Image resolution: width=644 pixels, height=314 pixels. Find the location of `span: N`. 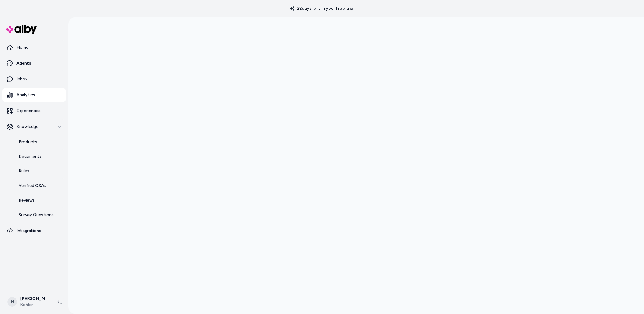

span: N is located at coordinates (12, 302).